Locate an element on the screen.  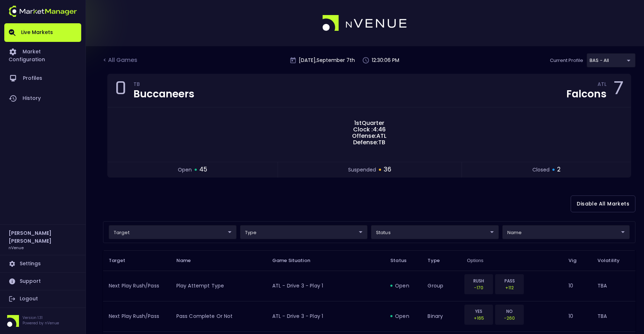
a: History is located at coordinates (42, 98).